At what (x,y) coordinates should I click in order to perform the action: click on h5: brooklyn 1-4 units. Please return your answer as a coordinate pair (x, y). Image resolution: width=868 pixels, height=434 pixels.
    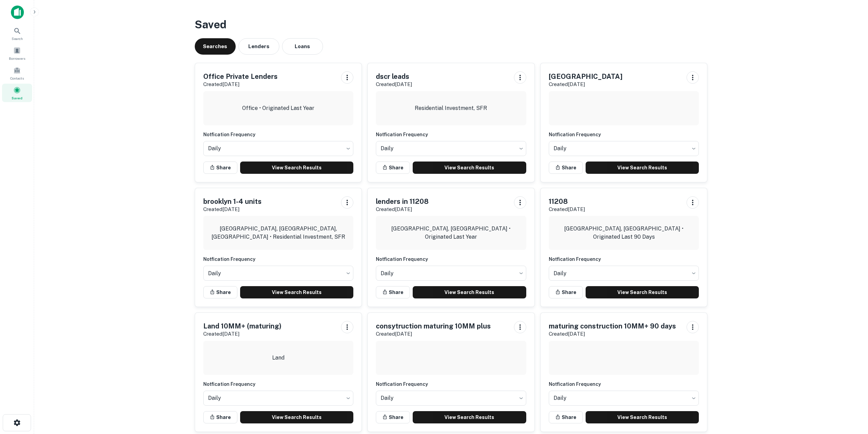
    Looking at the image, I should click on (232, 201).